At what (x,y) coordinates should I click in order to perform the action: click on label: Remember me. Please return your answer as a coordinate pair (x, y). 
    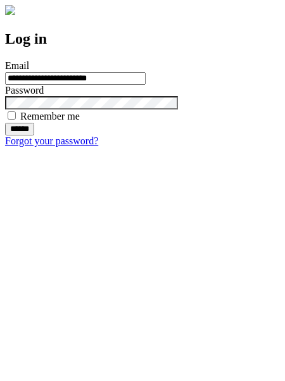
    Looking at the image, I should click on (50, 116).